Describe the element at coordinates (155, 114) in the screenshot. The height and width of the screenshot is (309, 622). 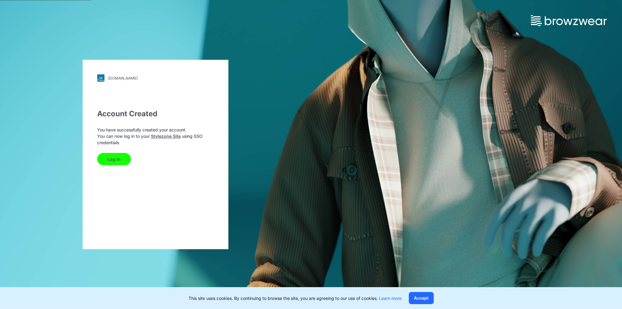
I see `div: Account Created` at that location.